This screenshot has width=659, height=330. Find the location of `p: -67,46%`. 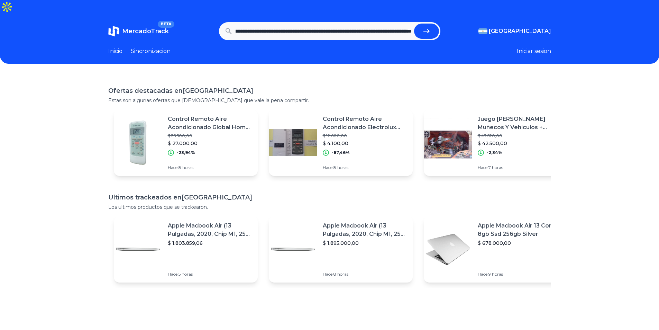

p: -67,46% is located at coordinates (341, 152).